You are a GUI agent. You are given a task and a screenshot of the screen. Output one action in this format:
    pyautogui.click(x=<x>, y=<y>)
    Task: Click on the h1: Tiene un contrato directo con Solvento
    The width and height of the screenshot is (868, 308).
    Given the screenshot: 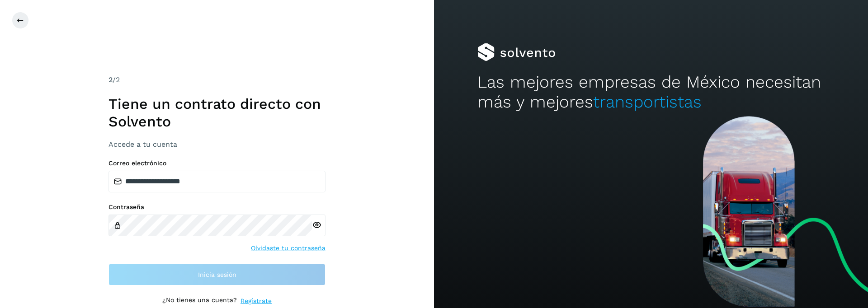 What is the action you would take?
    pyautogui.click(x=217, y=112)
    